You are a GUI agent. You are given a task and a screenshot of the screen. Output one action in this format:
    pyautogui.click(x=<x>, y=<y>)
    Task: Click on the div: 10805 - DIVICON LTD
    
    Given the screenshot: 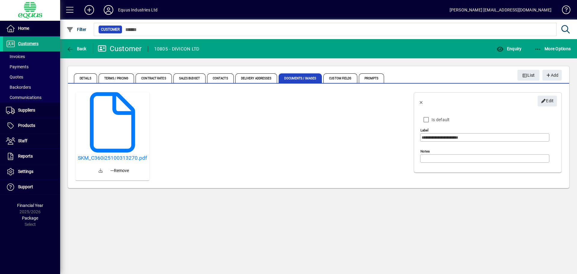 What is the action you would take?
    pyautogui.click(x=177, y=49)
    